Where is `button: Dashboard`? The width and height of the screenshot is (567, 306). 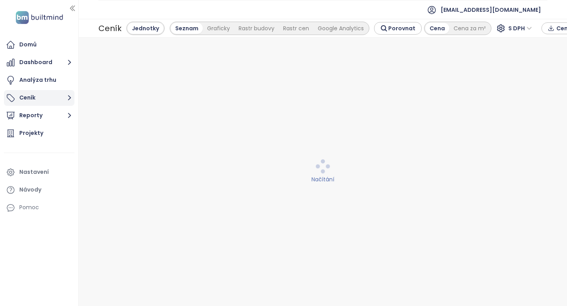 button: Dashboard is located at coordinates (39, 63).